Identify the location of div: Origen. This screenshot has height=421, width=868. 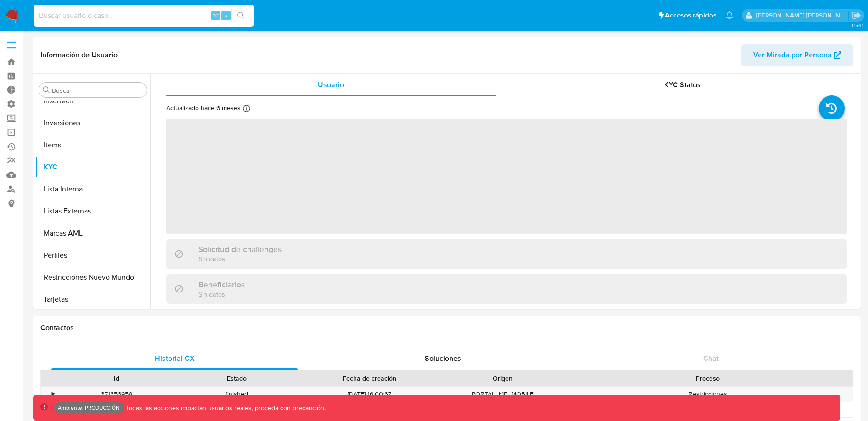
(502, 378).